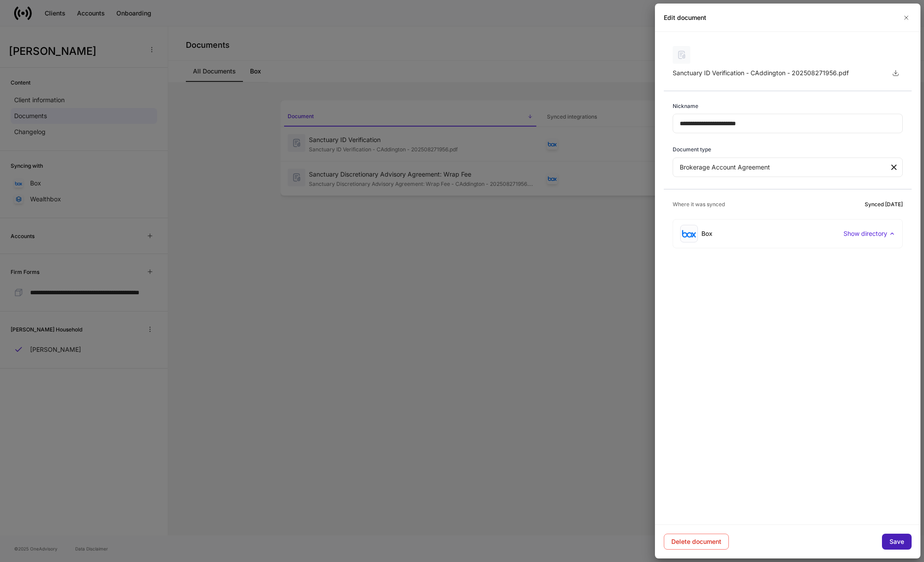  What do you see at coordinates (685, 18) in the screenshot?
I see `h2: Edit document` at bounding box center [685, 18].